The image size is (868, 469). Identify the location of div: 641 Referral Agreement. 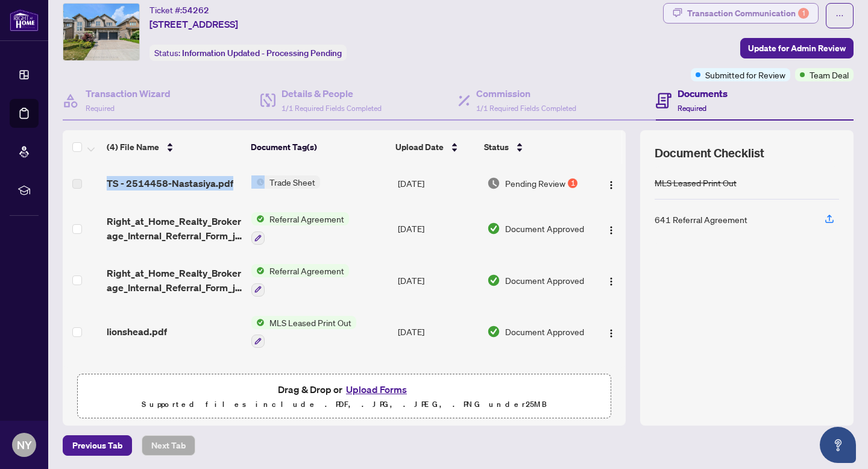
(701, 219).